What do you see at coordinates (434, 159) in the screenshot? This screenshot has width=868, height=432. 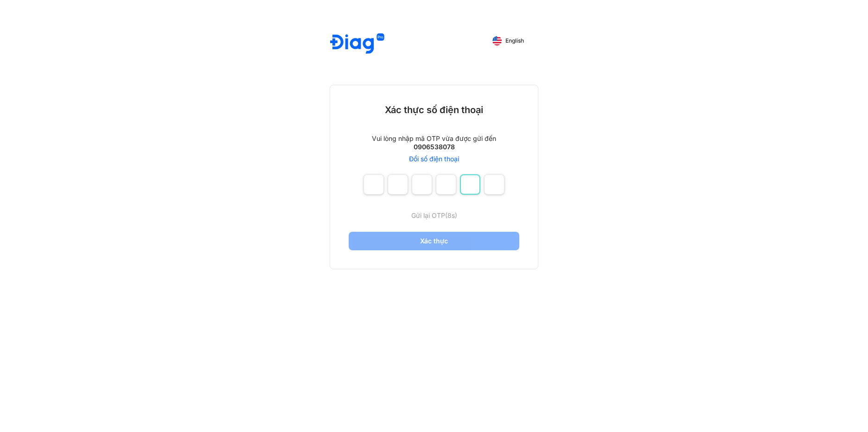 I see `a: Đổi số điện thoại` at bounding box center [434, 159].